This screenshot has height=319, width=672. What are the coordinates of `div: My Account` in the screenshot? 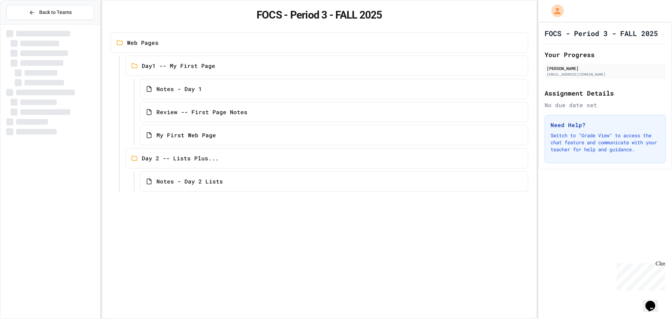 It's located at (555, 11).